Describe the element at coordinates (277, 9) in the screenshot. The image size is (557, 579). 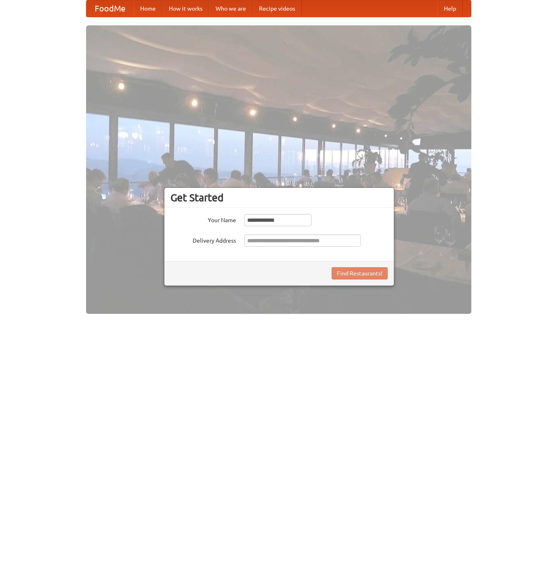
I see `a: Recipe videos` at that location.